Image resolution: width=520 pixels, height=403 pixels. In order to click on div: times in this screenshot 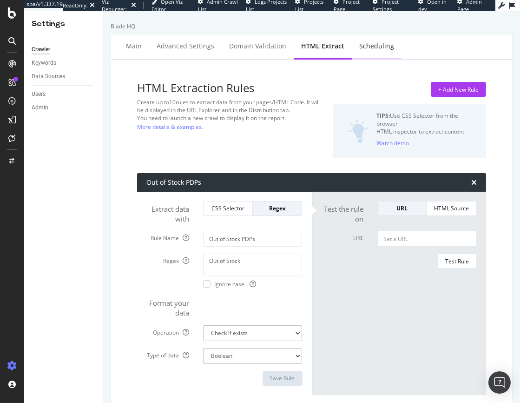, I will do `click(474, 182)`.